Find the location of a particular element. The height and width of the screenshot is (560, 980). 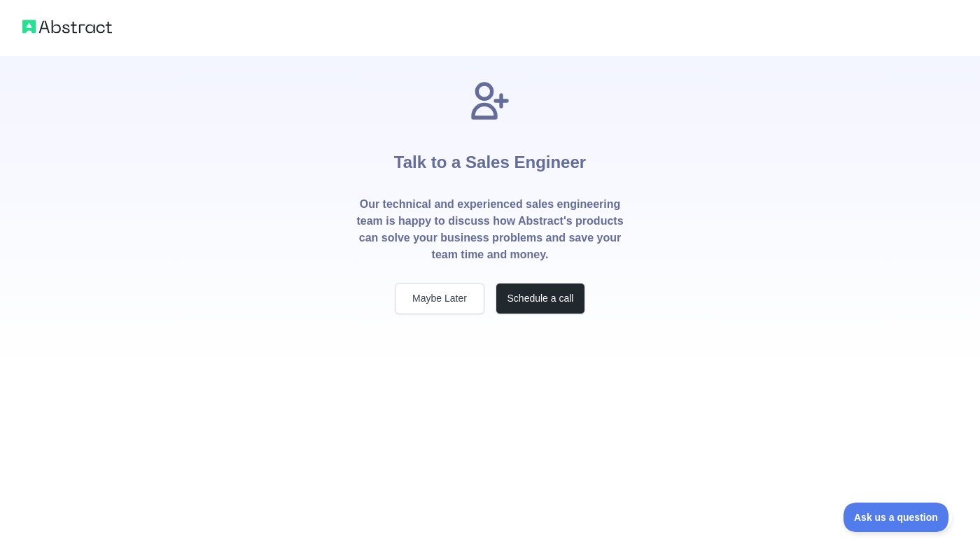

button: Maybe Later is located at coordinates (440, 298).